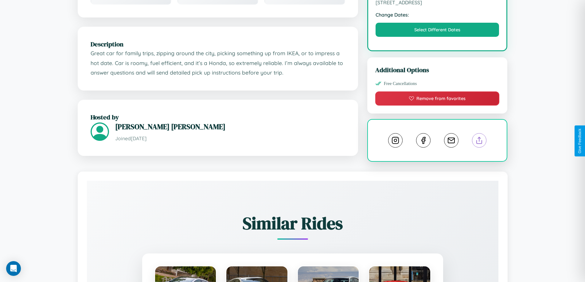  I want to click on h2: Hosted by, so click(218, 117).